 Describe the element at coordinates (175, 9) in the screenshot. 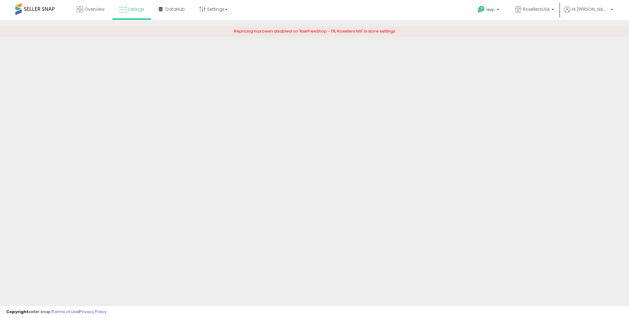

I see `span: DataHub` at that location.